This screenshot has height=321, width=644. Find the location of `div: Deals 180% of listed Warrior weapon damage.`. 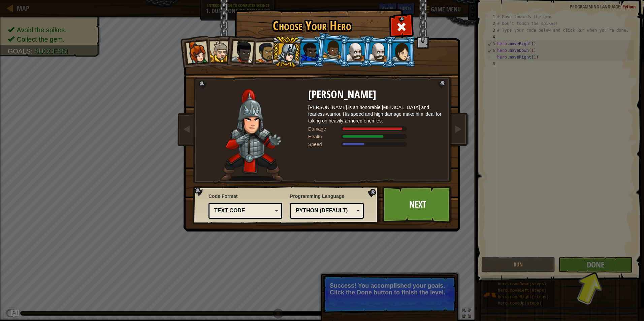

div: Deals 180% of listed Warrior weapon damage. is located at coordinates (376, 129).